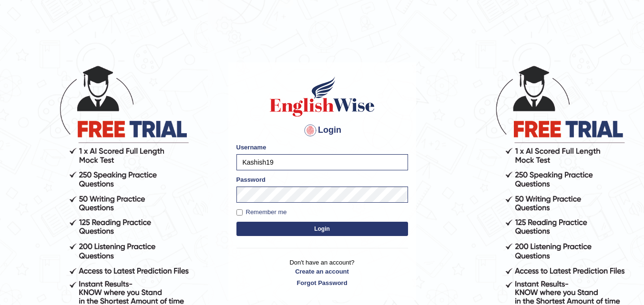  What do you see at coordinates (322, 97) in the screenshot?
I see `img: Logo of English Wise sign in for intelligent practice with AI` at bounding box center [322, 97].